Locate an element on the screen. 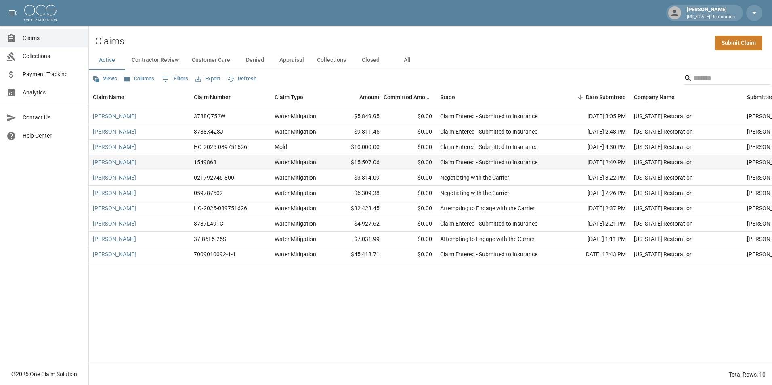 This screenshot has height=385, width=772. button: Select columns is located at coordinates (139, 79).